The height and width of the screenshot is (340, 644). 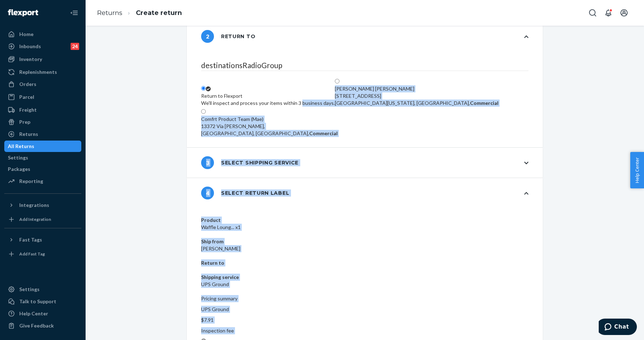 I want to click on img: Flexport logo, so click(x=23, y=13).